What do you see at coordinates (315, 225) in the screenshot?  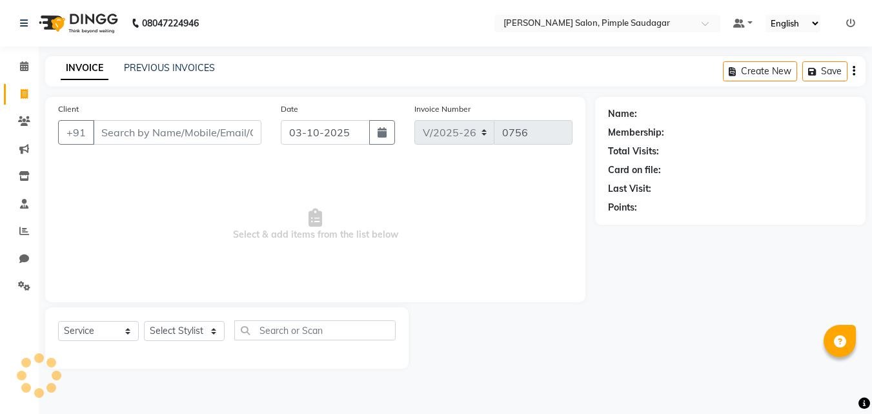 I see `span: Select & add items from the list below` at bounding box center [315, 225].